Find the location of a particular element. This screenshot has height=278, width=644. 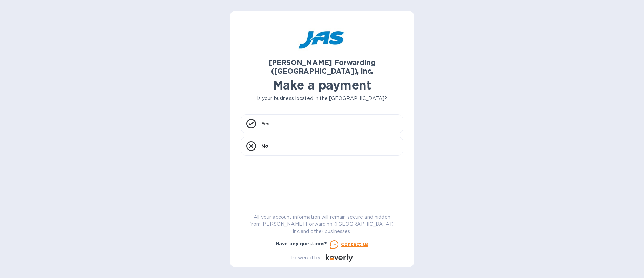

b: Have any questions? is located at coordinates (301, 244).